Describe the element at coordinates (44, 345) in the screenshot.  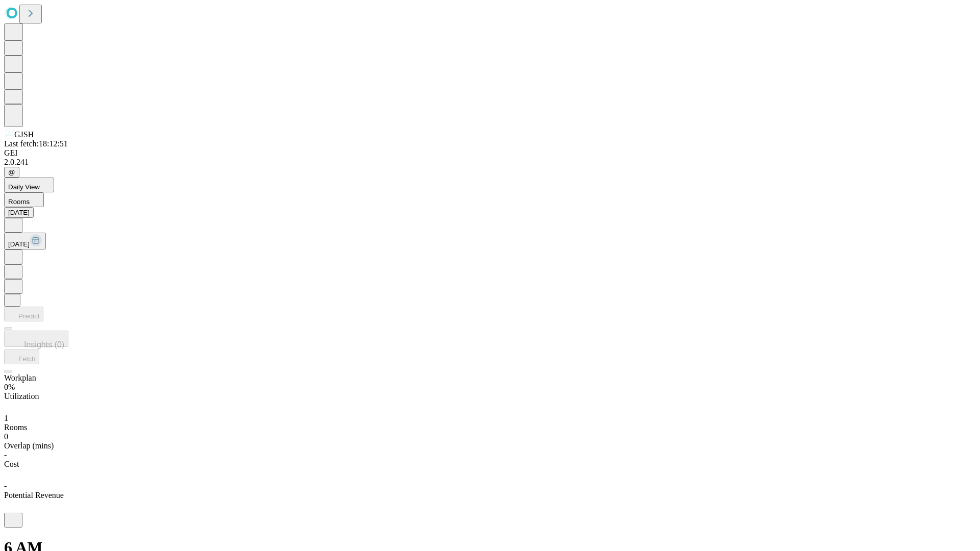
I see `span: Insights (0)` at that location.